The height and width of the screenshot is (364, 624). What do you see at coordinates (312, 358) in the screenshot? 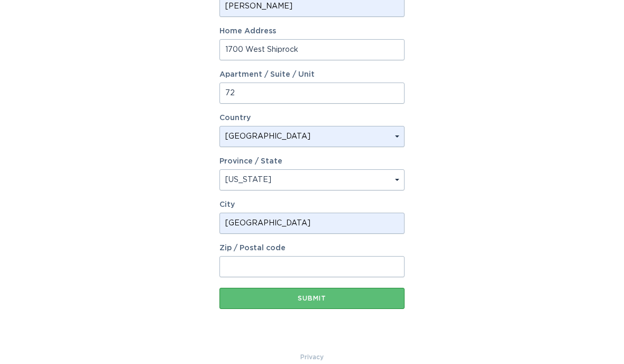
I see `a: Privacy Policy & Terms of Use` at bounding box center [312, 358].